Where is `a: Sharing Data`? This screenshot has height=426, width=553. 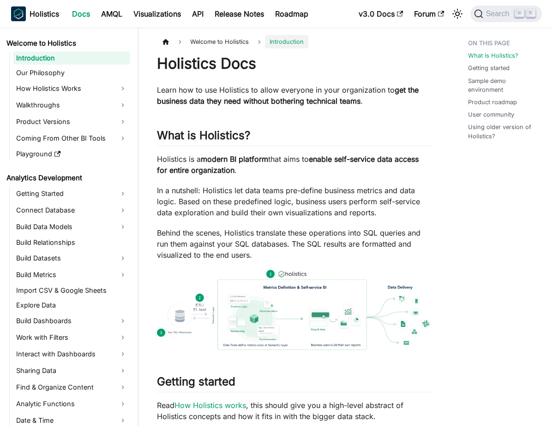 a: Sharing Data is located at coordinates (72, 371).